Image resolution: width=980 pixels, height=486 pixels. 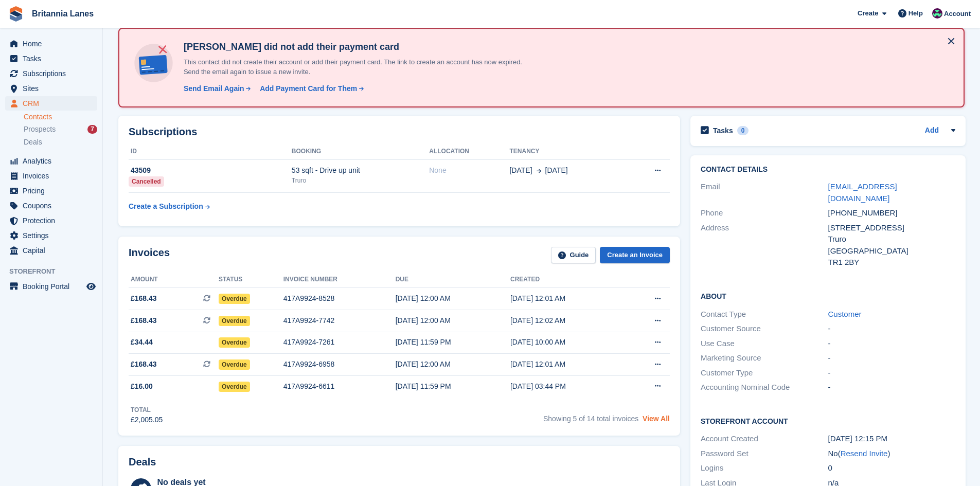 What do you see at coordinates (892, 262) in the screenshot?
I see `div: TR1 2BY` at bounding box center [892, 262].